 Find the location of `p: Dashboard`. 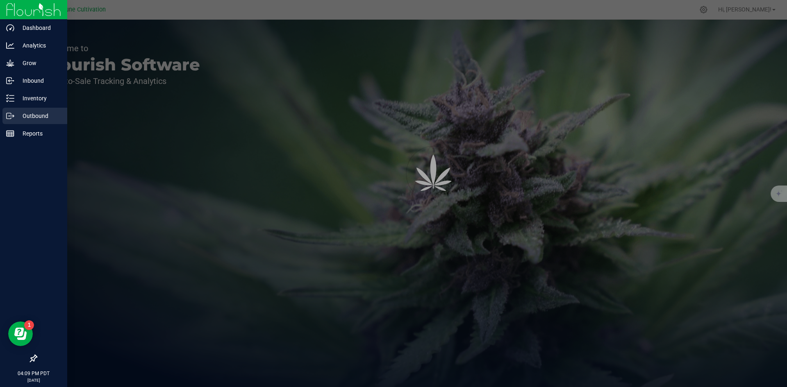

p: Dashboard is located at coordinates (39, 28).